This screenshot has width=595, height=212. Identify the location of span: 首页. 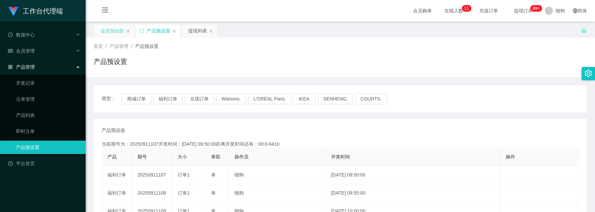
(98, 46).